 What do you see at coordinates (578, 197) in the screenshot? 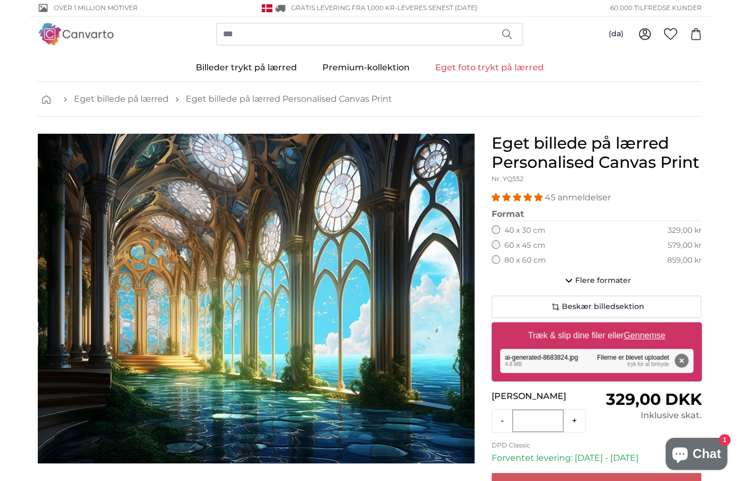
I see `span: 45 anmeldelser` at bounding box center [578, 197].